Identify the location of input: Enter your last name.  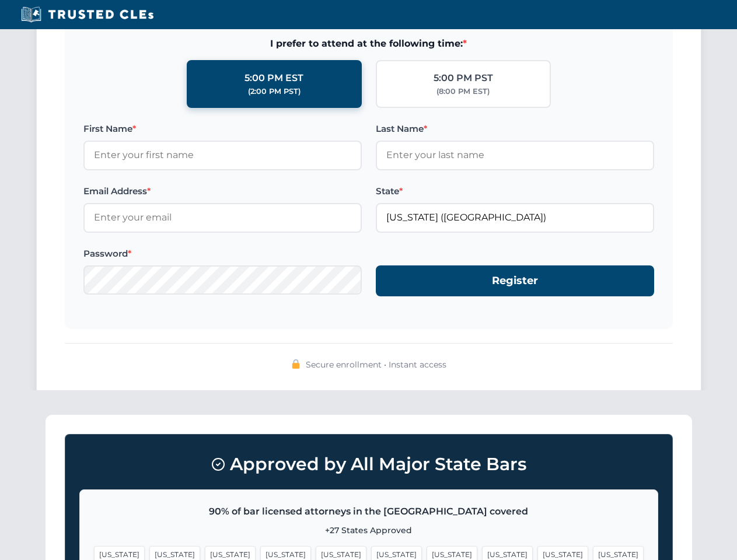
(515, 155).